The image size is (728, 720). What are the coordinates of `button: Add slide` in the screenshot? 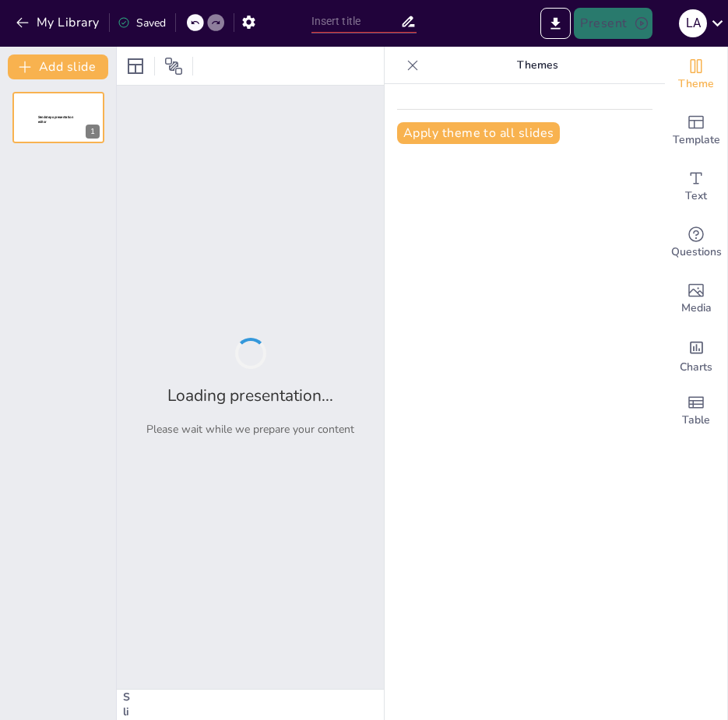 It's located at (58, 67).